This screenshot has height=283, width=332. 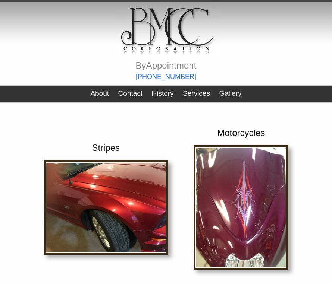 I want to click on img: IMG_1688.JPG, so click(x=106, y=208).